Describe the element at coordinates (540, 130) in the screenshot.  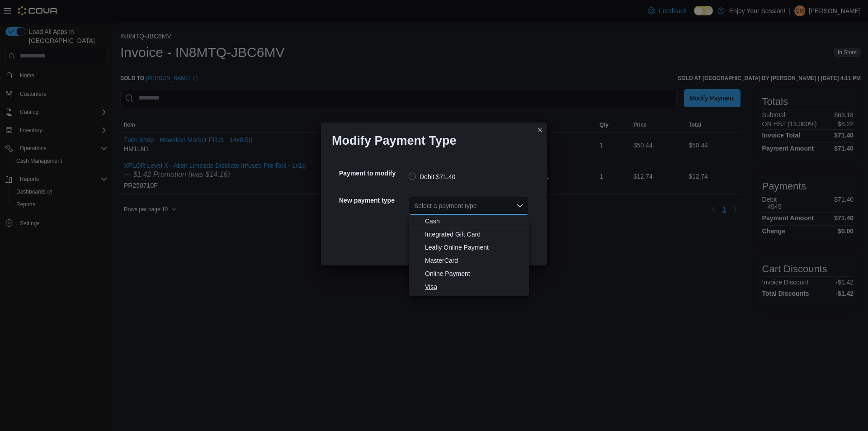
I see `button: Closes this modal window` at that location.